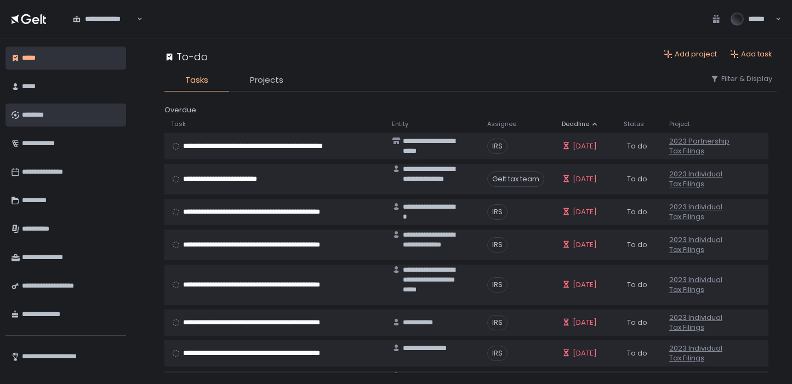 This screenshot has width=792, height=384. What do you see at coordinates (135, 19) in the screenshot?
I see `input: Search for option` at bounding box center [135, 19].